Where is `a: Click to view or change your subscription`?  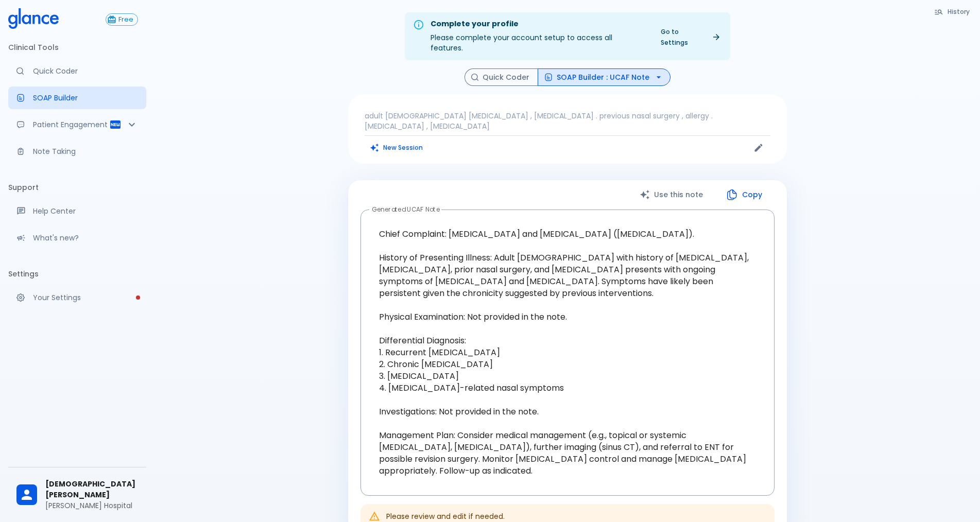
a: Click to view or change your subscription is located at coordinates (126, 20).